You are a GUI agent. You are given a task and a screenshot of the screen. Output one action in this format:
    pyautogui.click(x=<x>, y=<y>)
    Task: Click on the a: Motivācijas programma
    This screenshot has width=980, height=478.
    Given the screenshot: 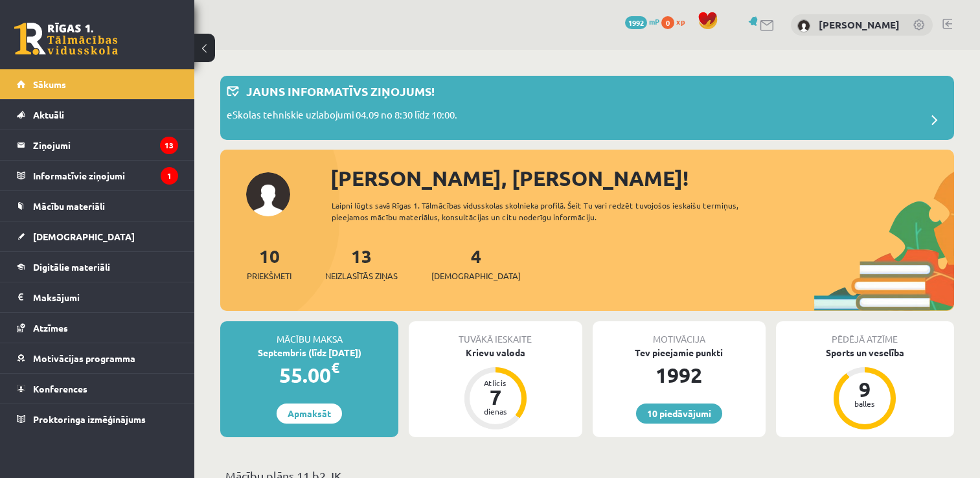 What is the action you would take?
    pyautogui.click(x=97, y=358)
    